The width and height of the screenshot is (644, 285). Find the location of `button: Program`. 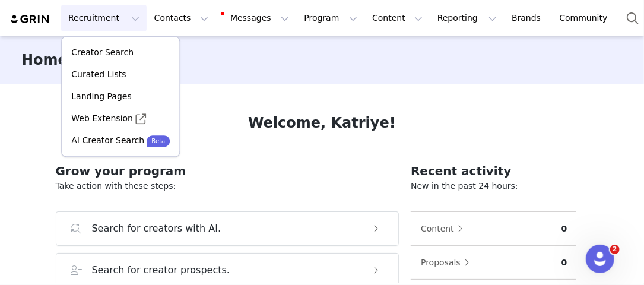

button: Program is located at coordinates (331, 18).